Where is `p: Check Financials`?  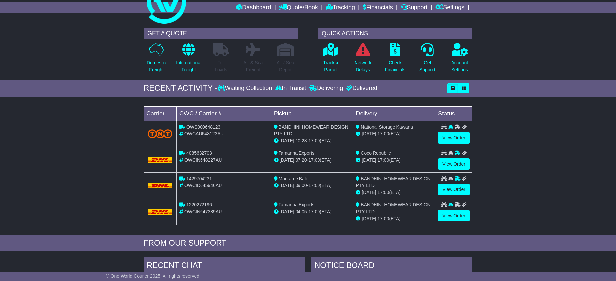 p: Check Financials is located at coordinates (395, 67).